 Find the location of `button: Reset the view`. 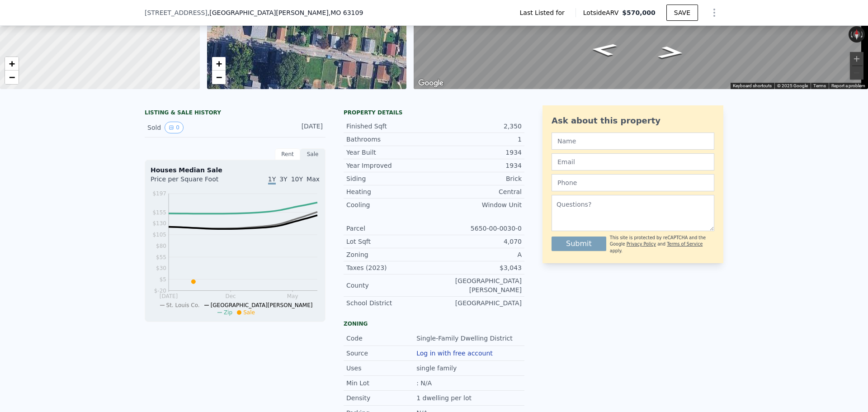

button: Reset the view is located at coordinates (857, 34).